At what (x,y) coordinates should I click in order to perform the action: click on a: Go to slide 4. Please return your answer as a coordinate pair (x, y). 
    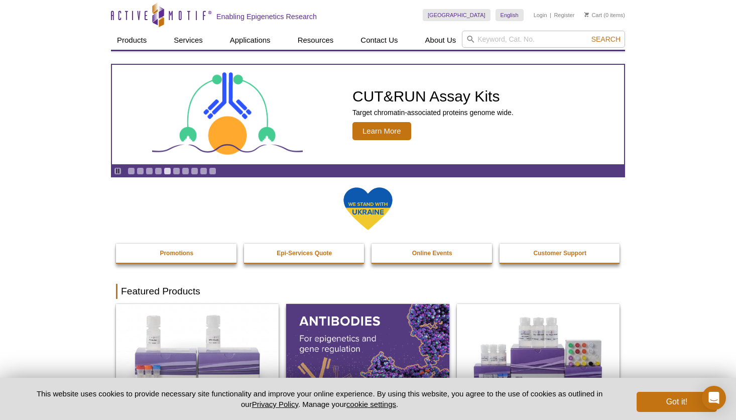
    Looking at the image, I should click on (158, 171).